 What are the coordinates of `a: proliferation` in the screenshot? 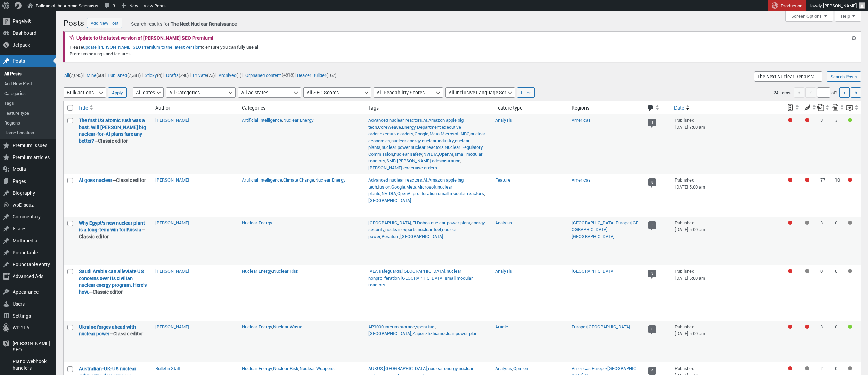 It's located at (425, 193).